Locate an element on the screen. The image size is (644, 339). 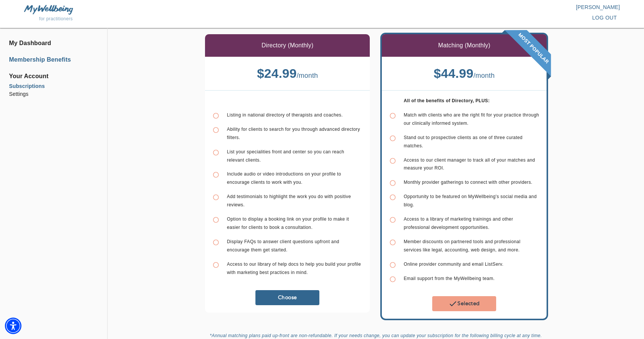
button: Choose is located at coordinates (287, 298).